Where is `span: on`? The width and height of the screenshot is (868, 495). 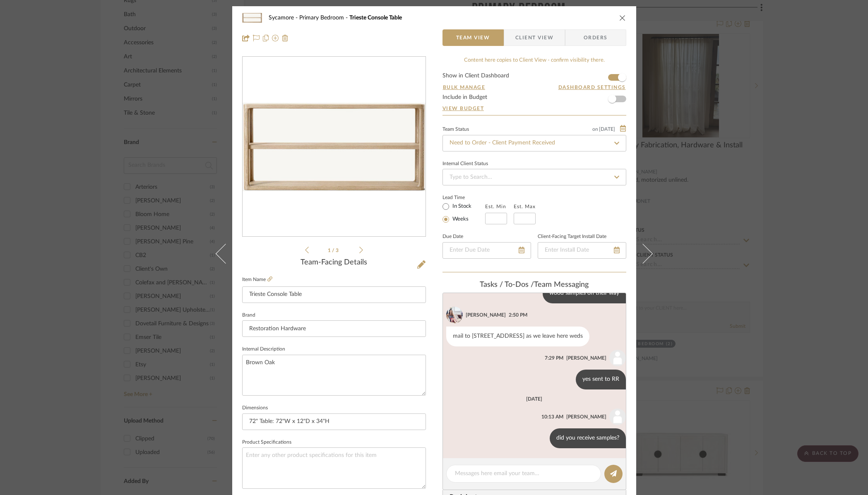
span: on is located at coordinates (595, 129).